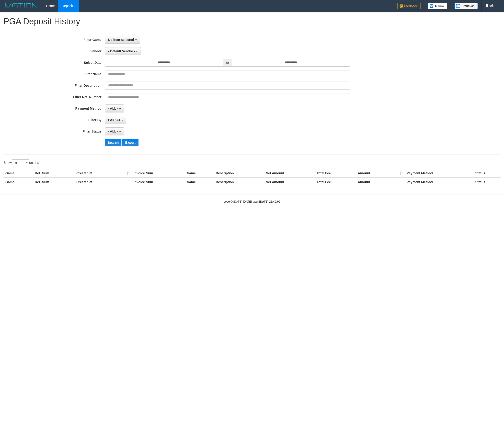  Describe the element at coordinates (122, 51) in the screenshot. I see `span: - Default Vendor -` at that location.